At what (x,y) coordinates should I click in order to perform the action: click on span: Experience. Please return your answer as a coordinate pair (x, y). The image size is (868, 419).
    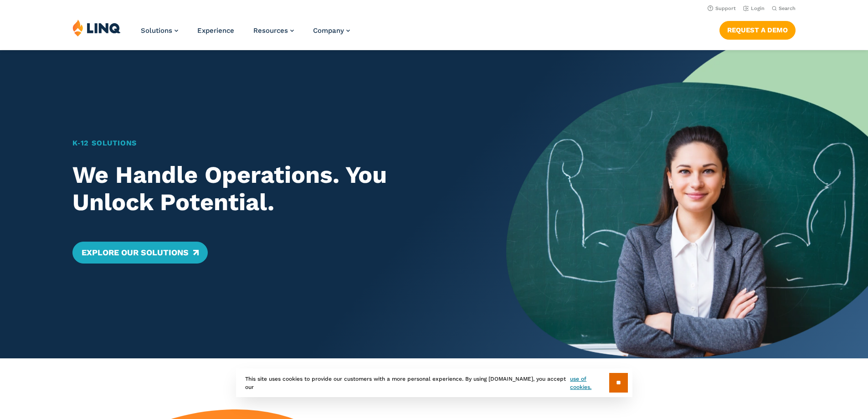
    Looking at the image, I should click on (216, 30).